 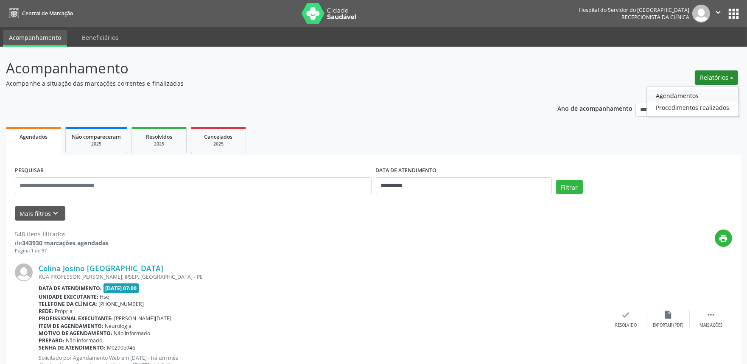 I want to click on b: Motivo de agendamento:, so click(x=75, y=333).